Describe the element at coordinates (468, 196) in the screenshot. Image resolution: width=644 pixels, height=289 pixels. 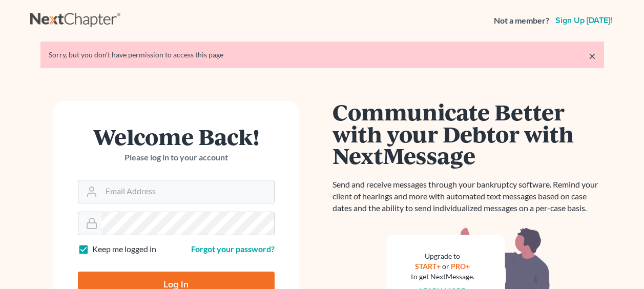
I see `p: Send and receive messages through your bankruptcy software. Remind your client of hearings and mo...` at that location.